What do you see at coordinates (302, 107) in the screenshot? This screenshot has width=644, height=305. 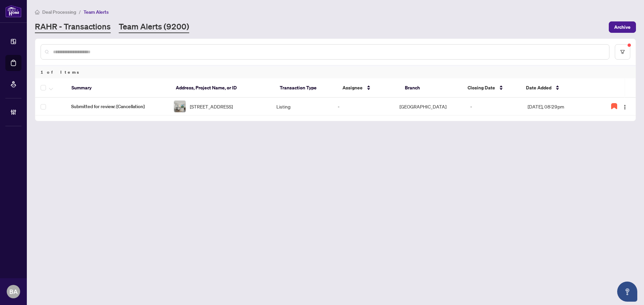 I see `td: Listing` at bounding box center [302, 107].